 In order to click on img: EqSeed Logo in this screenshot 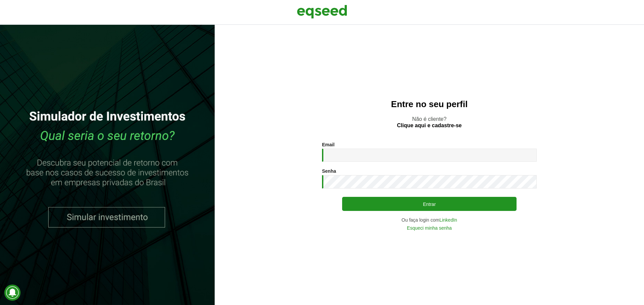, I will do `click(322, 12)`.